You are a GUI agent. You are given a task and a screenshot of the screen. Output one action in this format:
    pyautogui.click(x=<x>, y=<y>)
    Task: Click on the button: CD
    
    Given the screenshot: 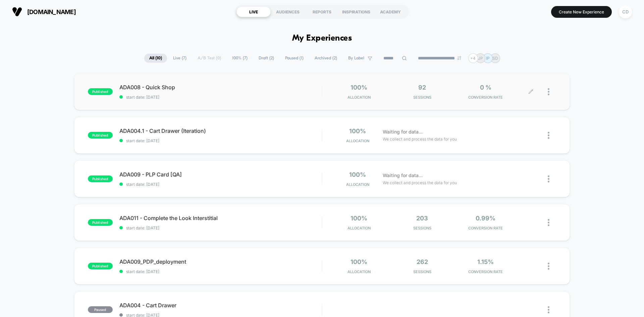 What is the action you would take?
    pyautogui.click(x=625, y=12)
    